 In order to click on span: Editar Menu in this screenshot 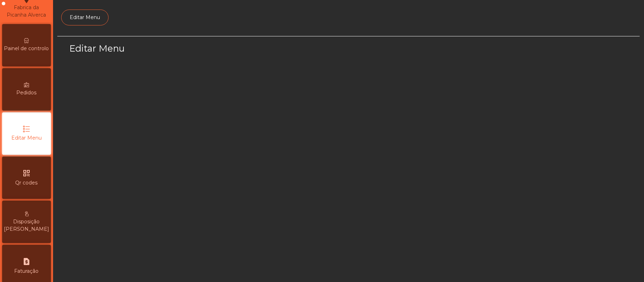, I will do `click(26, 138)`.